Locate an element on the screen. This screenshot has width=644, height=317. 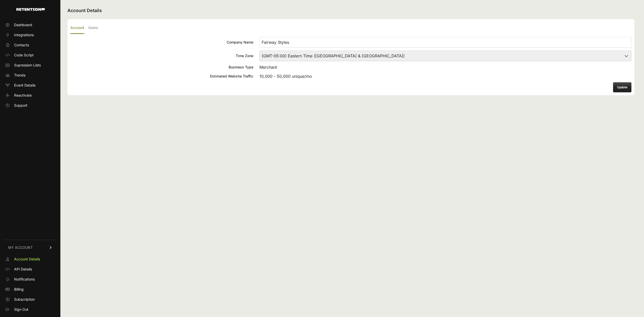
span: Sign Out is located at coordinates (21, 309).